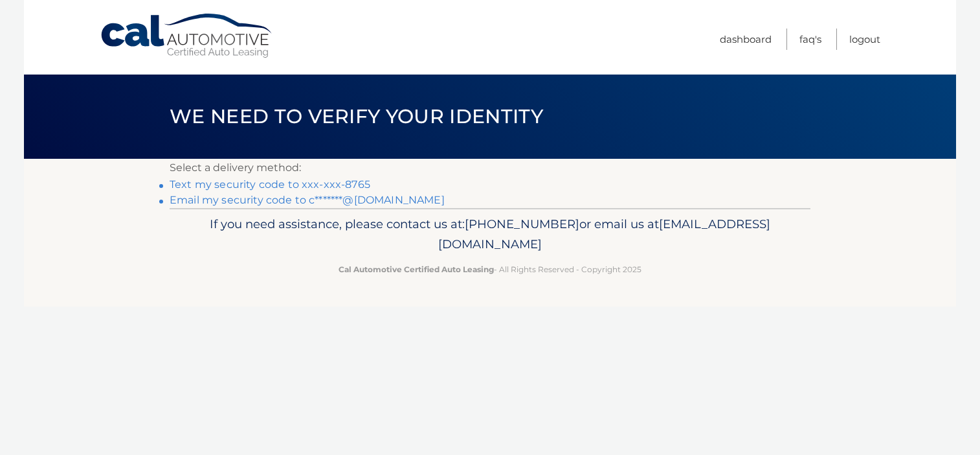  What do you see at coordinates (416, 268) in the screenshot?
I see `strong: Cal Automotive Certified Auto Leasing` at bounding box center [416, 268].